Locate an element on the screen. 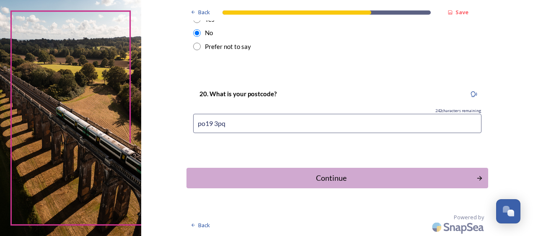 This screenshot has height=236, width=533. button: Continue is located at coordinates (337, 178).